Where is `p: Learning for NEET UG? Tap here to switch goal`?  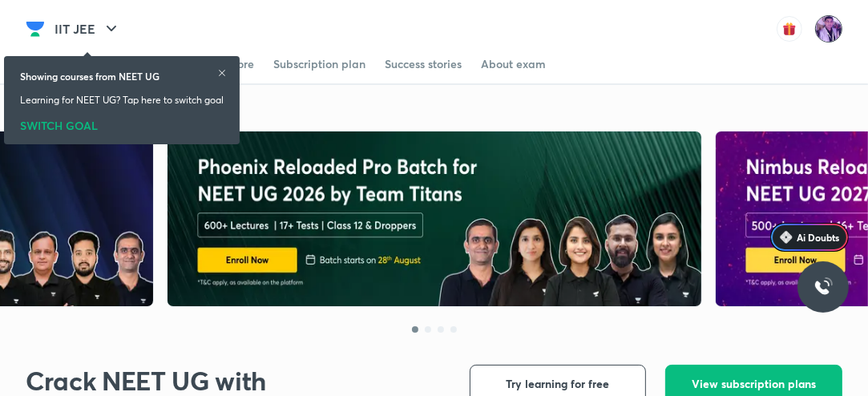
p: Learning for NEET UG? Tap here to switch goal is located at coordinates (122, 100).